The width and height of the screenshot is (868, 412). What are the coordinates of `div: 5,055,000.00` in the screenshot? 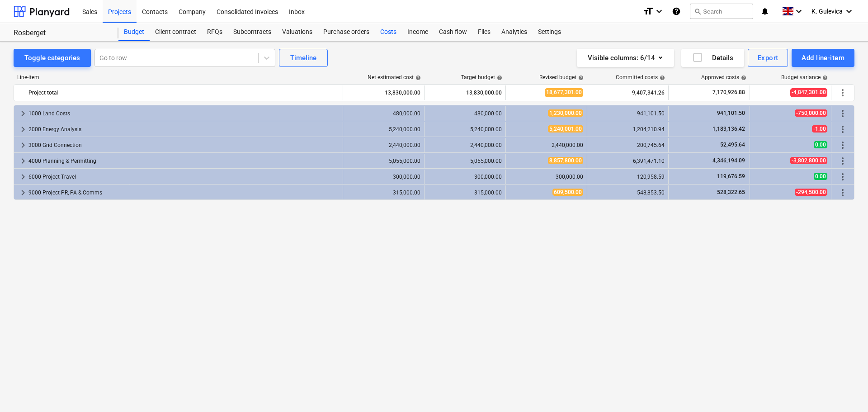 It's located at (465, 161).